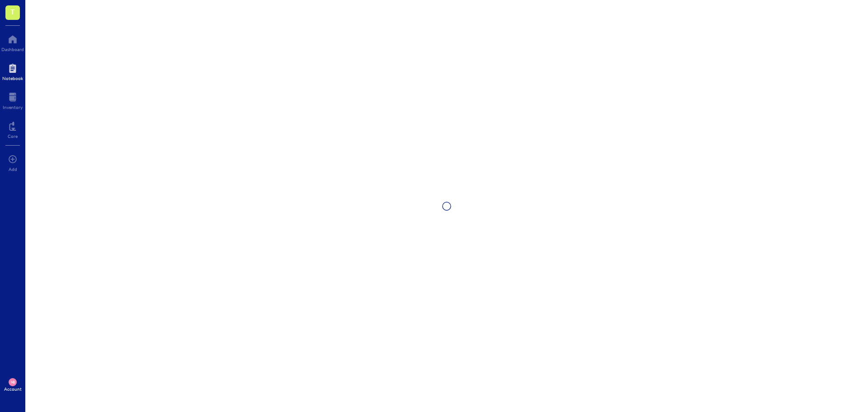 Image resolution: width=868 pixels, height=412 pixels. Describe the element at coordinates (13, 71) in the screenshot. I see `a: Notebook` at that location.